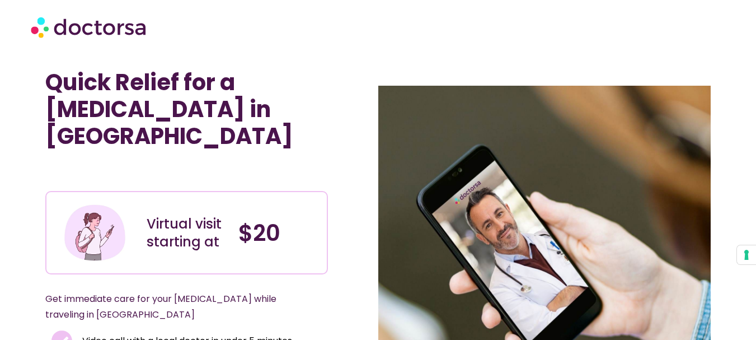 The width and height of the screenshot is (756, 340). What do you see at coordinates (95, 232) in the screenshot?
I see `img: Illustration depicting a young woman in a casual outfit, engaged with her smartphone. She has a p...` at bounding box center [95, 232].